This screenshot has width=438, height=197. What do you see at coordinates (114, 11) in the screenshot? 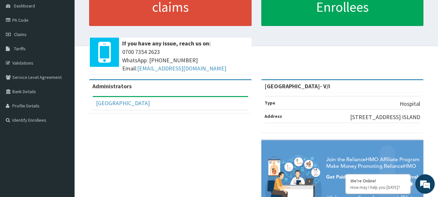
I see `div: Minimize live chat window` at bounding box center [114, 11].